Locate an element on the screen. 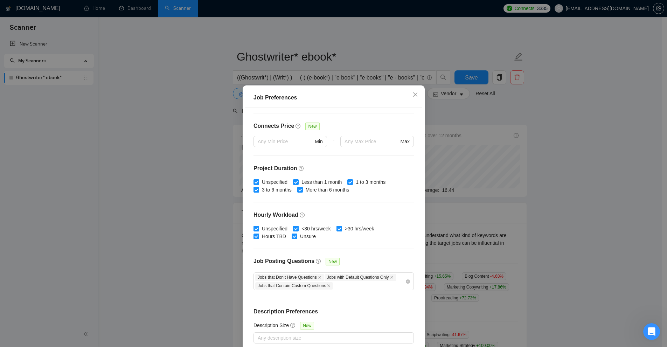 The height and width of the screenshot is (347, 667). span: close-circle is located at coordinates (408, 282).